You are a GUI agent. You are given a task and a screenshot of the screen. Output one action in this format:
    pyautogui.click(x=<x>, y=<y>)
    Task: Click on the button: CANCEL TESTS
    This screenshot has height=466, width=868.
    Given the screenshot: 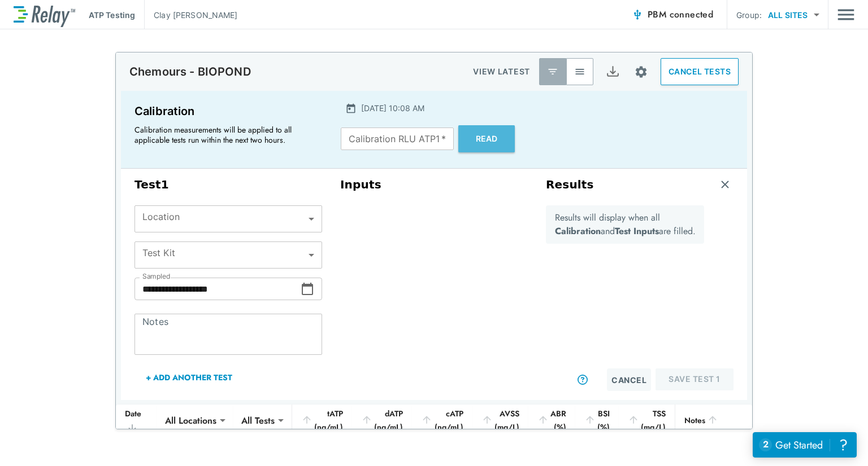 What is the action you would take?
    pyautogui.click(x=700, y=72)
    